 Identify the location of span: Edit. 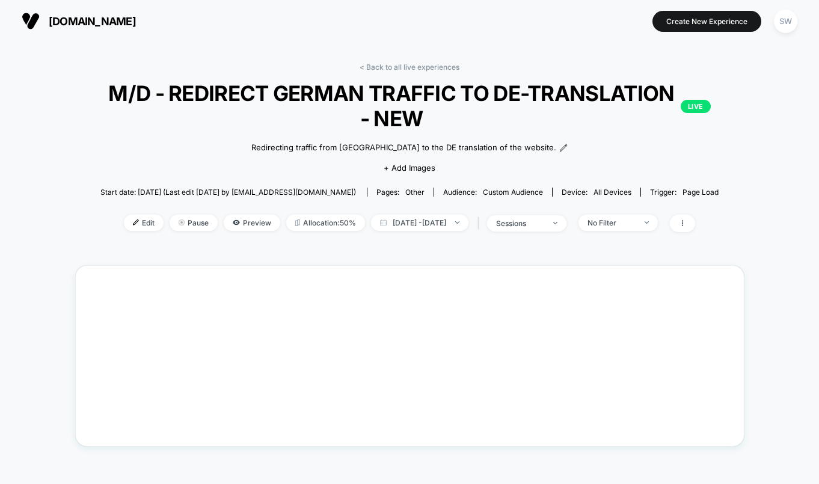
(144, 223).